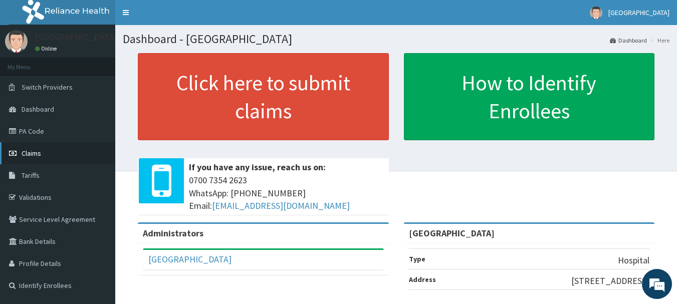 This screenshot has height=304, width=677. What do you see at coordinates (423, 280) in the screenshot?
I see `b: Address` at bounding box center [423, 280].